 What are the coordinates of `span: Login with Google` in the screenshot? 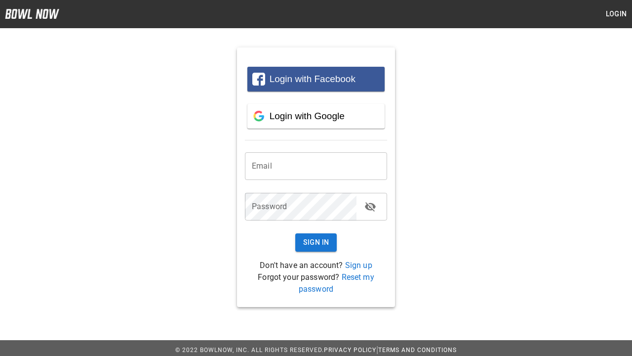 It's located at (307, 116).